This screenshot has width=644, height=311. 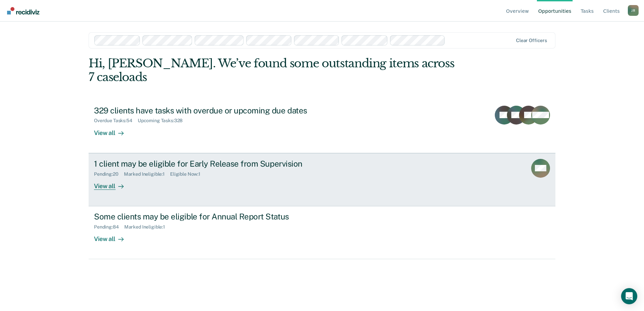 What do you see at coordinates (633, 11) in the screenshot?
I see `button: Profile dropdown button` at bounding box center [633, 11].